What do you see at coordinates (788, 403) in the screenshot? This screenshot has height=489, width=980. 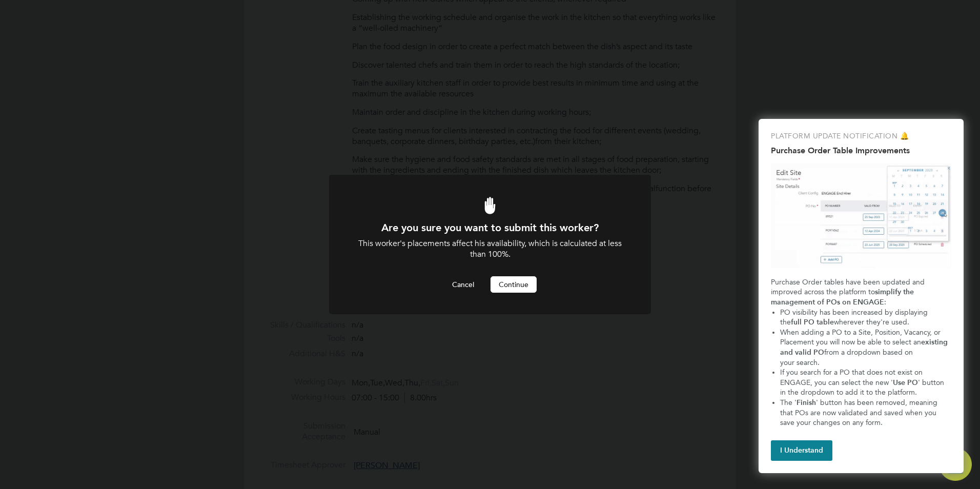 I see `span: The '` at bounding box center [788, 403].